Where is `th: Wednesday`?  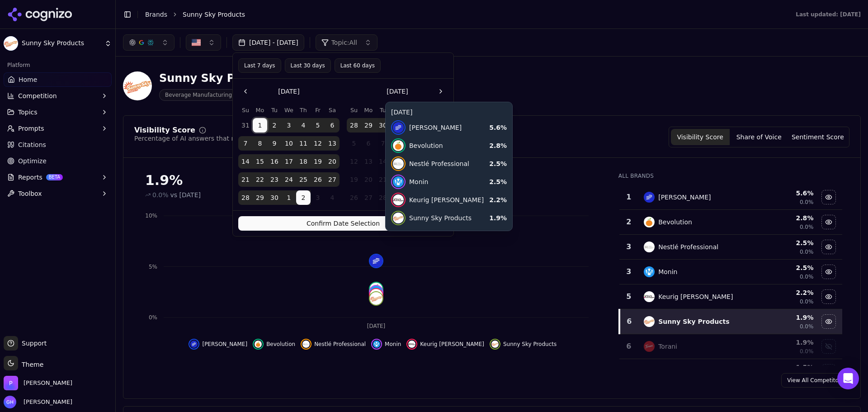
th: Wednesday is located at coordinates (397, 110).